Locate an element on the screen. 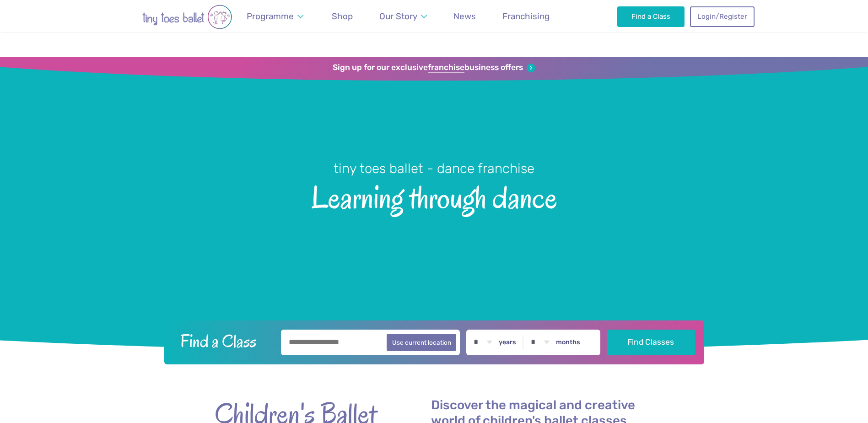  a: Sign up for our exclusivefranchisebusiness offers is located at coordinates (434, 68).